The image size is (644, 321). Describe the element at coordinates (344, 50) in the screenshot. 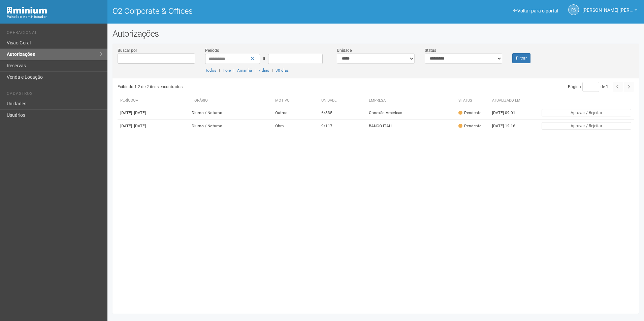

I see `label: Unidade` at that location.